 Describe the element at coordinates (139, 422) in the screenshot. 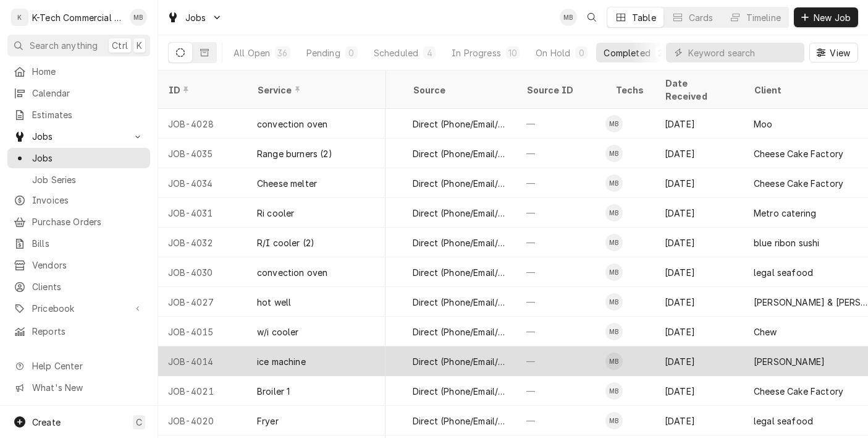

I see `span: C` at that location.